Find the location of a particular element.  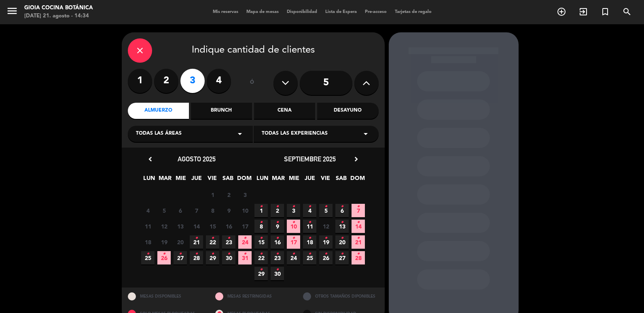

span: MAR is located at coordinates (278, 180).